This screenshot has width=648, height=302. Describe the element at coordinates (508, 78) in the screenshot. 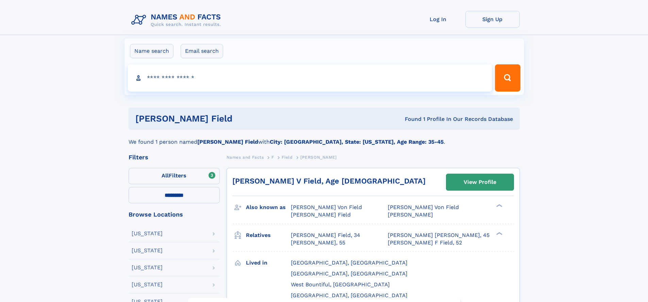

I see `button: Search Button` at that location.